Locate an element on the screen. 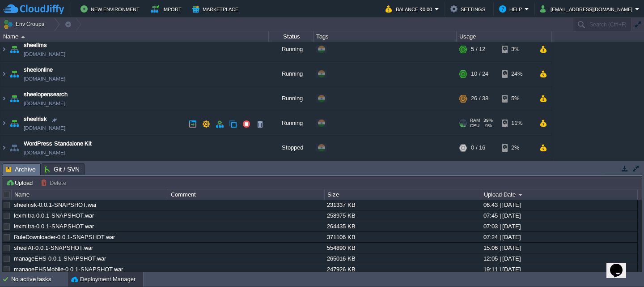 Image resolution: width=644 pixels, height=287 pixels. div: Upload Date is located at coordinates (559, 194).